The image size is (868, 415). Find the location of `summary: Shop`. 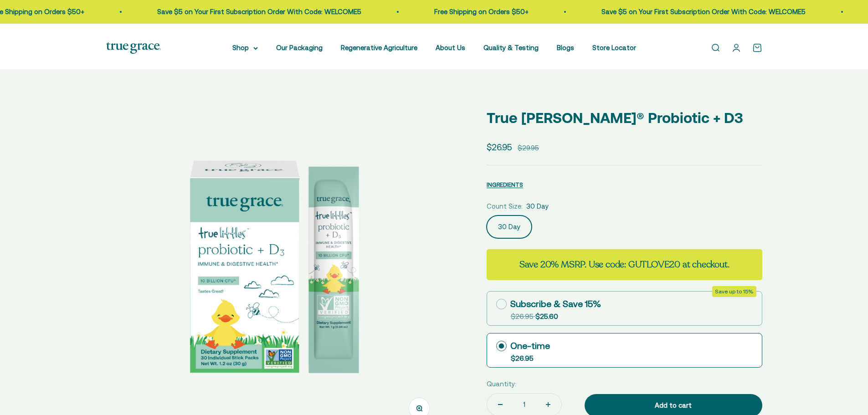

summary: Shop is located at coordinates (245, 48).